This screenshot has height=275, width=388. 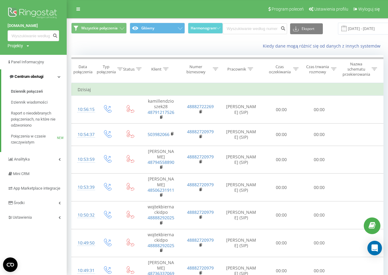 What do you see at coordinates (37, 188) in the screenshot?
I see `span: App Marketplace integracje` at bounding box center [37, 188].